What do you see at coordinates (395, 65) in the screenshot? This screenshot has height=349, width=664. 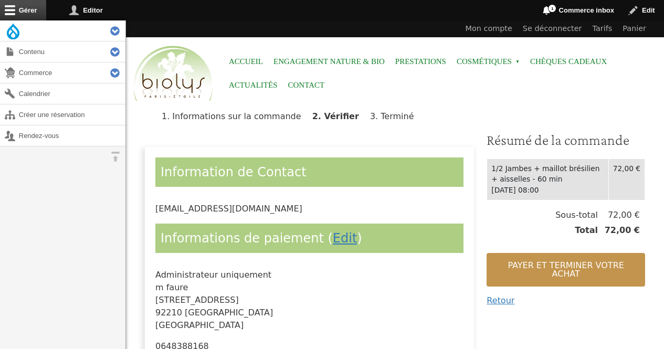 I see `header: Entête du site` at bounding box center [395, 65].